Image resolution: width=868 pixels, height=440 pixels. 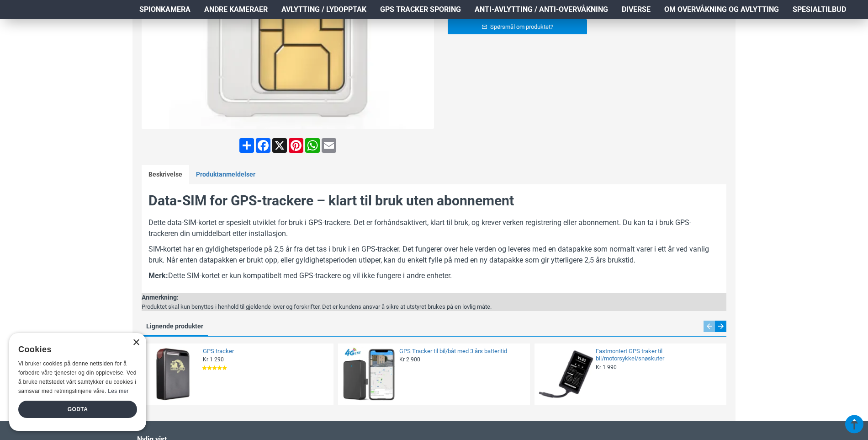 What do you see at coordinates (542, 9) in the screenshot?
I see `span: Anti-avlytting / Anti-overvåkning` at bounding box center [542, 9].